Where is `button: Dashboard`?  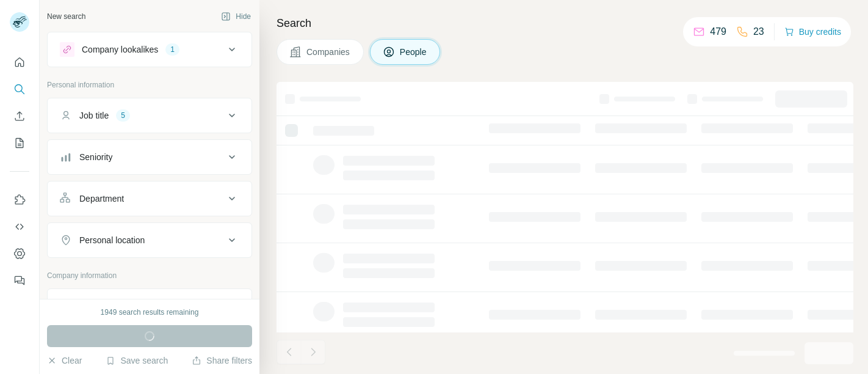 button: Dashboard is located at coordinates (19, 254).